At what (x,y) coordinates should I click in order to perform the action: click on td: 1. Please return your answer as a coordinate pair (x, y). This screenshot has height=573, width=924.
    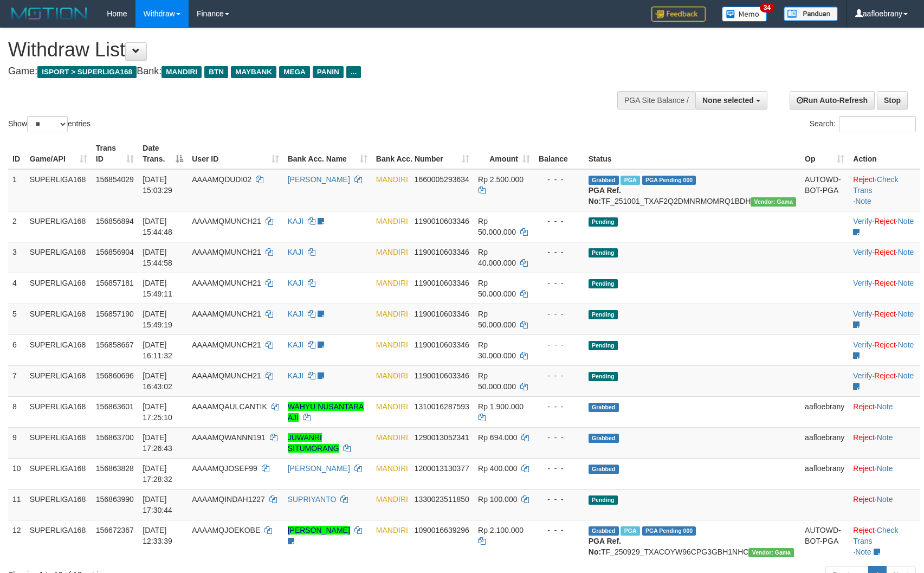
    Looking at the image, I should click on (16, 190).